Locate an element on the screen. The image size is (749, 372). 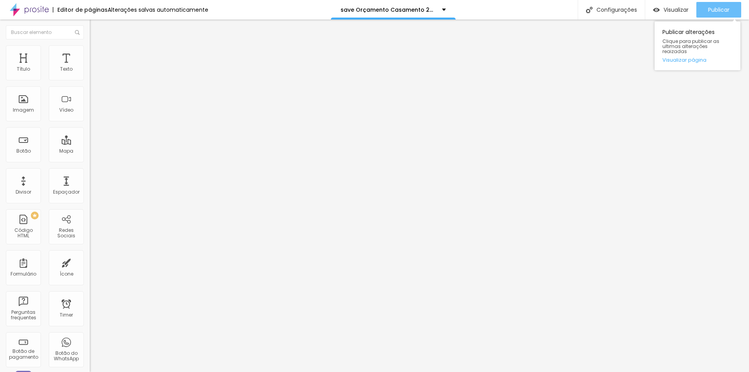
div: Botão is located at coordinates (23, 151).